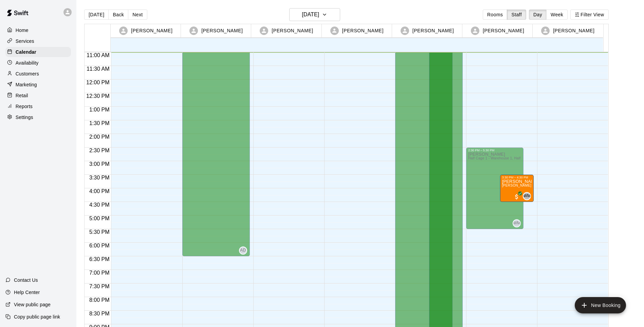 The image size is (644, 327). What do you see at coordinates (37, 317) in the screenshot?
I see `p: Copy public page link` at bounding box center [37, 317].